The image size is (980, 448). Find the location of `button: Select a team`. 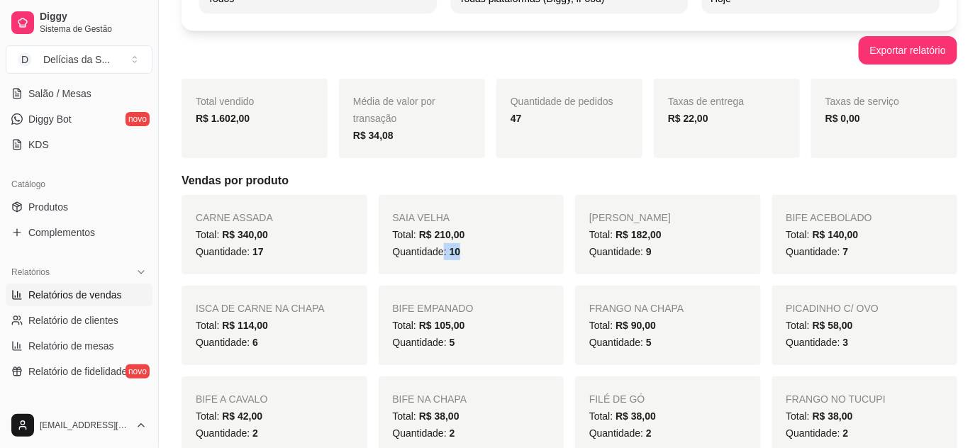

button: Select a team is located at coordinates (78, 60).